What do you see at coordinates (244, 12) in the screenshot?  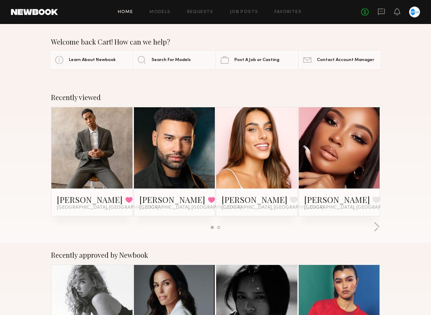 I see `a: Job Posts` at bounding box center [244, 12].